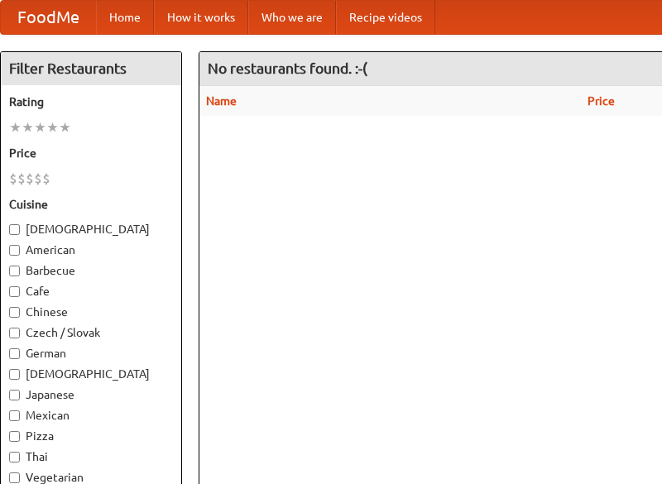 The image size is (662, 484). Describe the element at coordinates (91, 250) in the screenshot. I see `label: American` at that location.